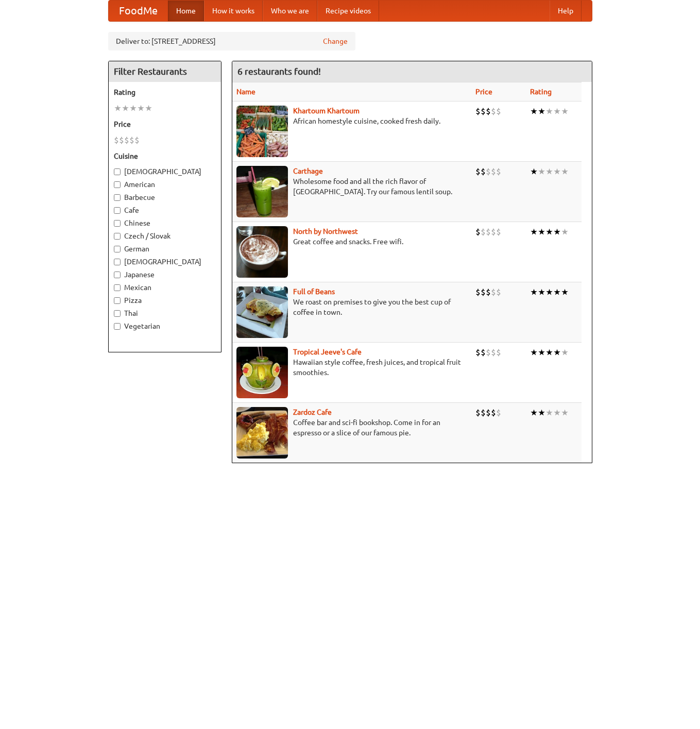  I want to click on img: beans.jpg, so click(262, 312).